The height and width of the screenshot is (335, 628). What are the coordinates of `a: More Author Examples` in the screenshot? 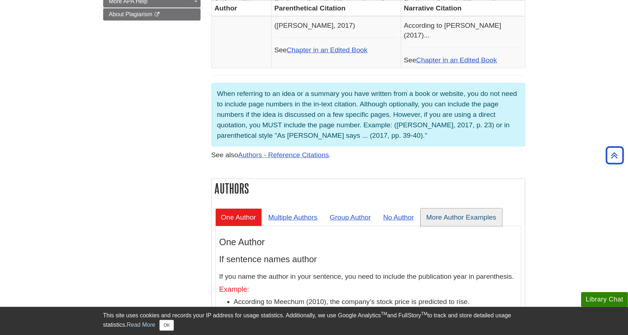 It's located at (461, 217).